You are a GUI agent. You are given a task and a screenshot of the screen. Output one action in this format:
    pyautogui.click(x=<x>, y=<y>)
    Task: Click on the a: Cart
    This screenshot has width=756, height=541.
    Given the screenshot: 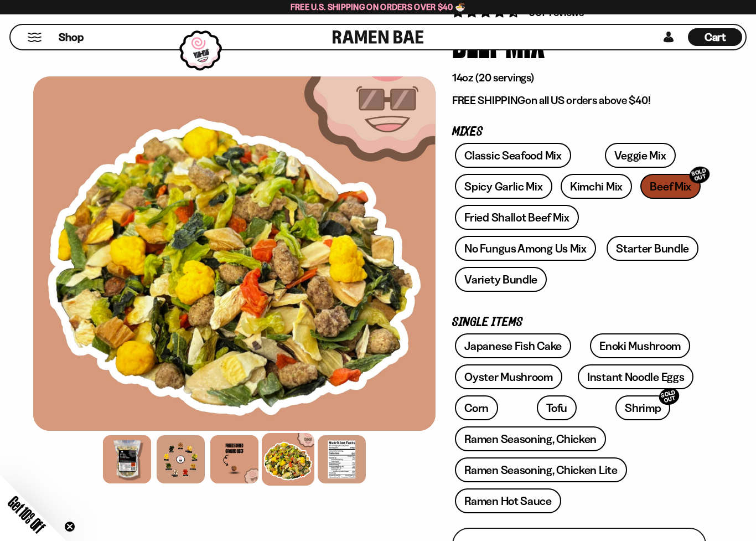 What is the action you would take?
    pyautogui.click(x=715, y=37)
    